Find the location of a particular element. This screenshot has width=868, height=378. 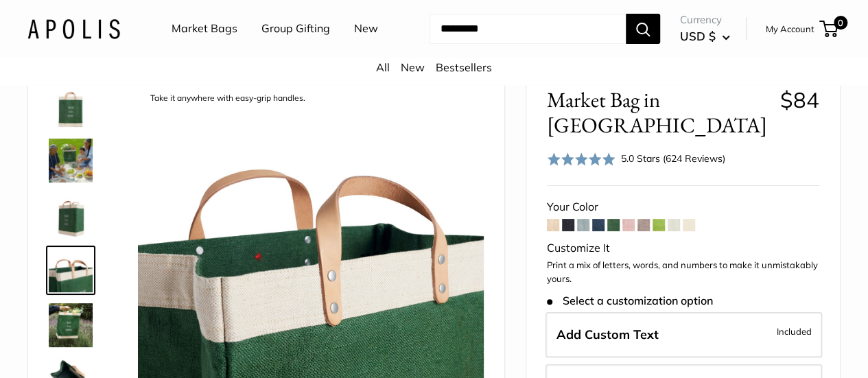

button: Search is located at coordinates (644, 29).